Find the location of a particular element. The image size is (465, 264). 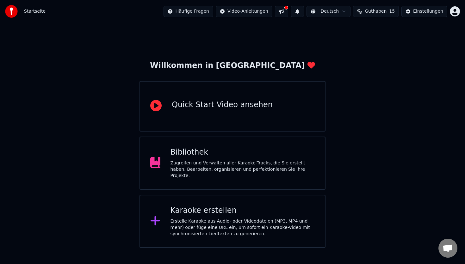

button: Video-Anleitungen is located at coordinates (244, 11).